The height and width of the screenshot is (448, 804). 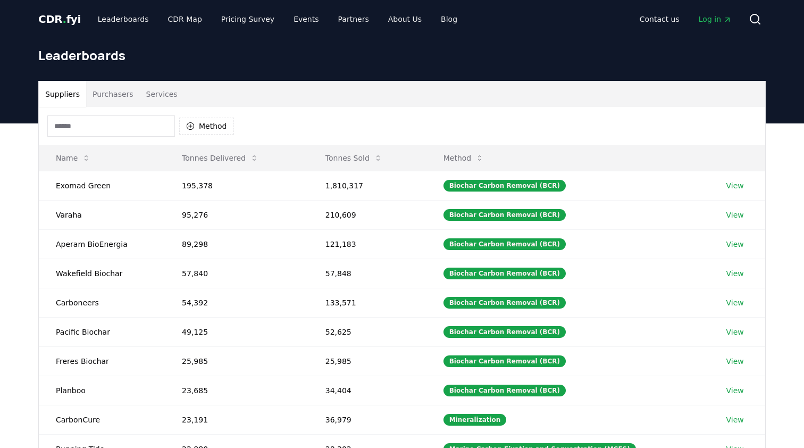 What do you see at coordinates (102, 390) in the screenshot?
I see `td: Planboo` at bounding box center [102, 390].